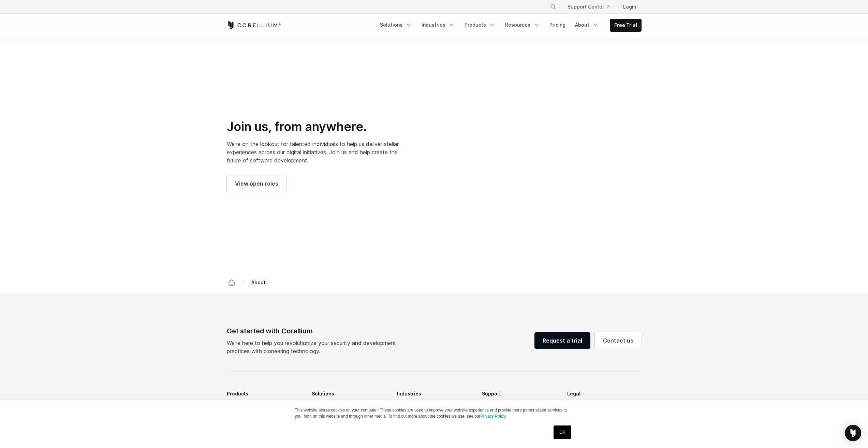 This screenshot has height=448, width=868. I want to click on a: View open roles, so click(257, 184).